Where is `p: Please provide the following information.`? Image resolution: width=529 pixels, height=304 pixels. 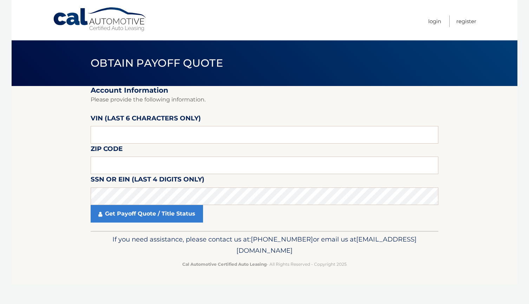 p: Please provide the following information. is located at coordinates (265, 100).